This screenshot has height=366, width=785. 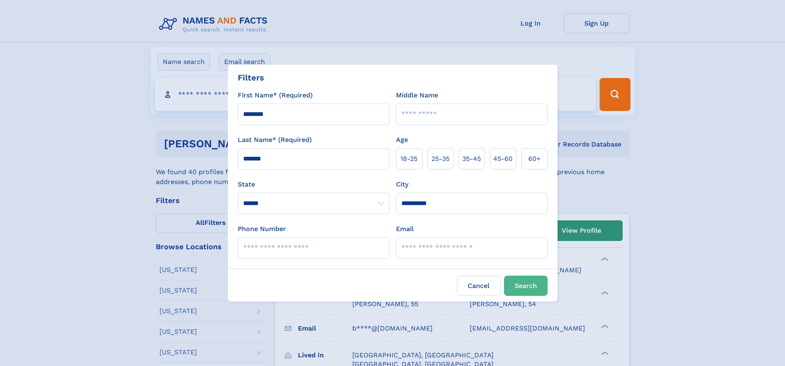 I want to click on span: 25‑35, so click(x=441, y=159).